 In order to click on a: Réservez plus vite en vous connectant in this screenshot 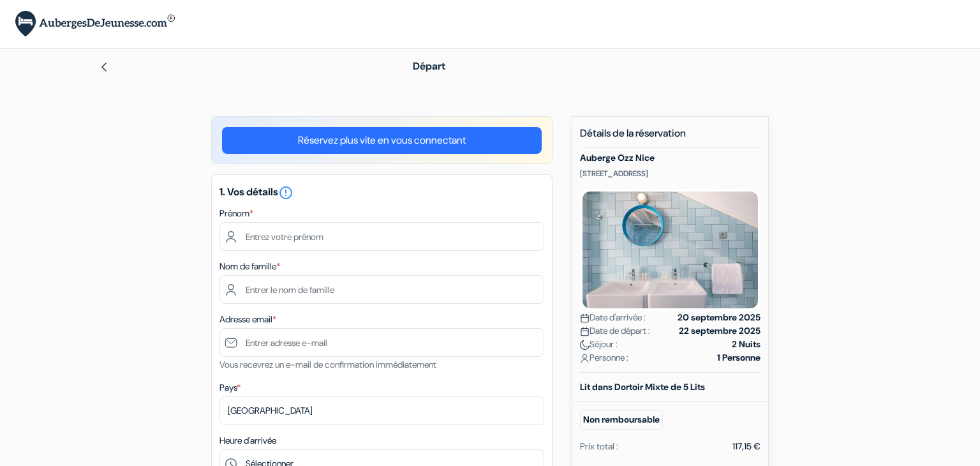, I will do `click(382, 140)`.